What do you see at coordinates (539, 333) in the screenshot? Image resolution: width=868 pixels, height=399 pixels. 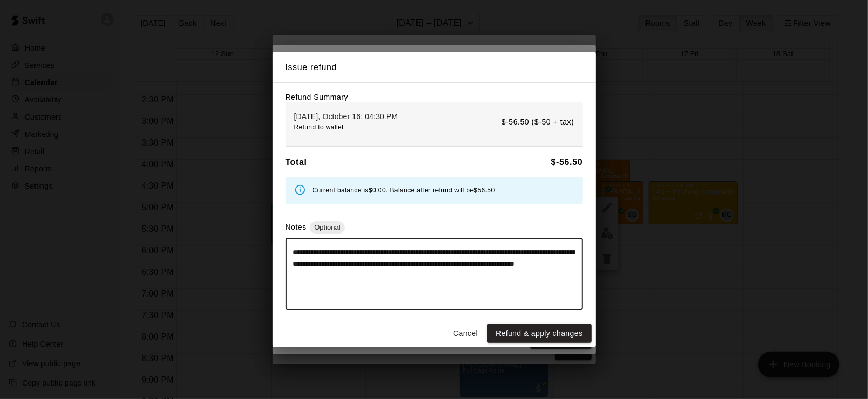 I see `button: Refund & apply changes` at bounding box center [539, 333].